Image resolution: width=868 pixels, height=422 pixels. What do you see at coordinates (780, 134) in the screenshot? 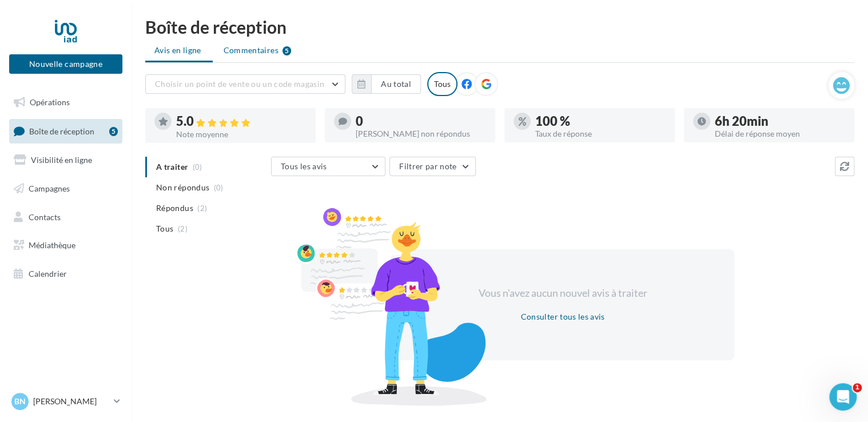
I see `div: Délai de réponse moyen` at bounding box center [780, 134].